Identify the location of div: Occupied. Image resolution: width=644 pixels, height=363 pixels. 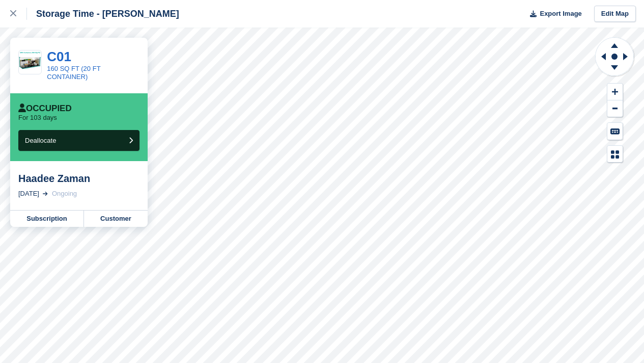
(45, 108).